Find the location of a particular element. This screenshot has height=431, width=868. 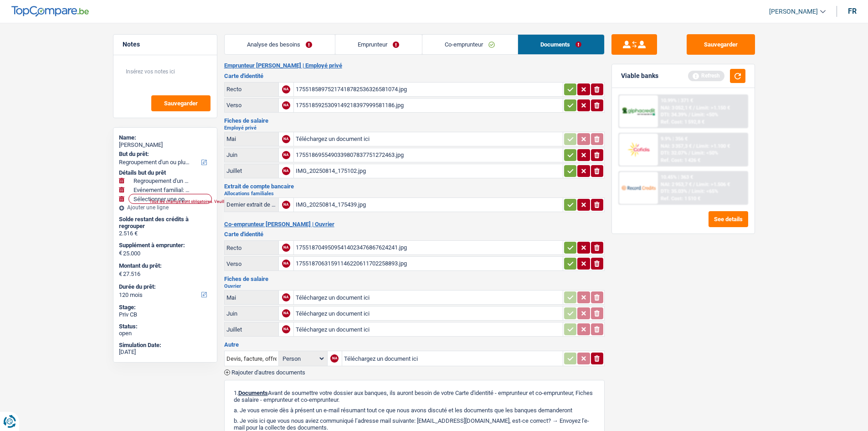

span: Limit: >1.150 € is located at coordinates (713, 107).